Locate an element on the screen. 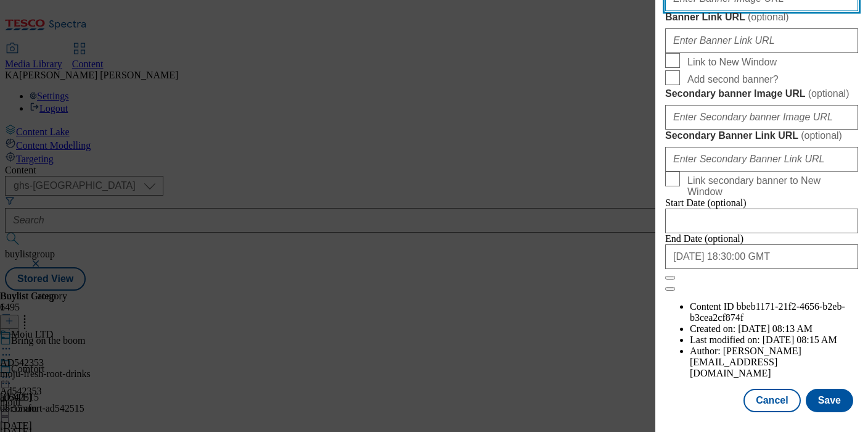  button: Close is located at coordinates (670, 277).